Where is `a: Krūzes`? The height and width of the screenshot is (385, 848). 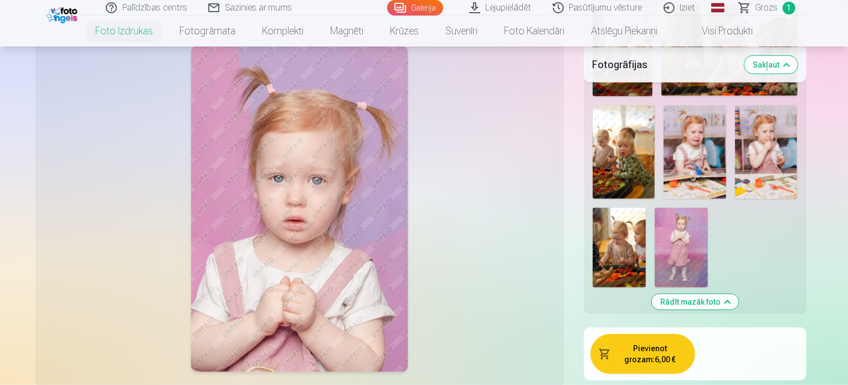 a: Krūzes is located at coordinates (404, 31).